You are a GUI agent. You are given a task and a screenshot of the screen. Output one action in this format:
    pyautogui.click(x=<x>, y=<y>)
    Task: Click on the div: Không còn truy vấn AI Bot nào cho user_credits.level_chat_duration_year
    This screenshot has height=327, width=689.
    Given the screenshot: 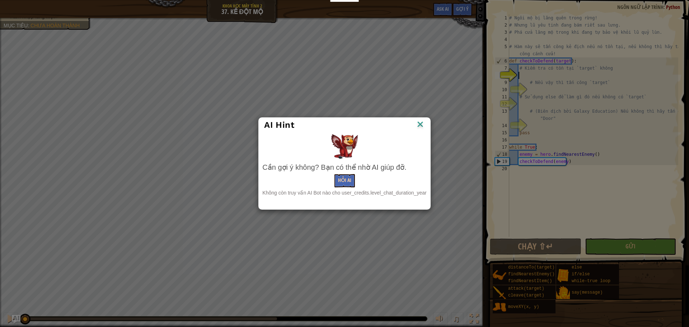 What is the action you would take?
    pyautogui.click(x=344, y=193)
    